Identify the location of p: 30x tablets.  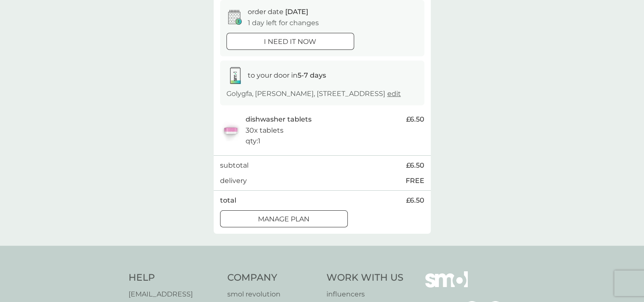
(264, 130).